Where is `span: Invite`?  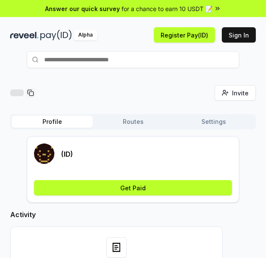 span: Invite is located at coordinates (240, 93).